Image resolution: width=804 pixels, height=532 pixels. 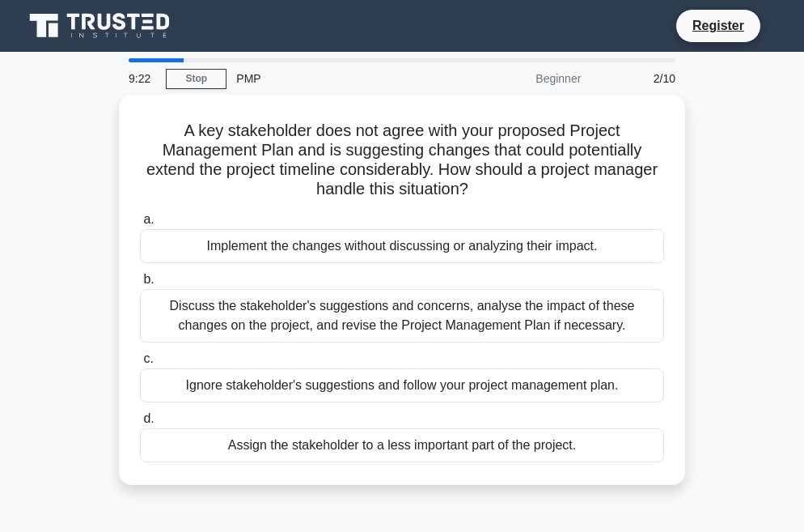 What do you see at coordinates (637, 78) in the screenshot?
I see `div: 2/10` at bounding box center [637, 78].